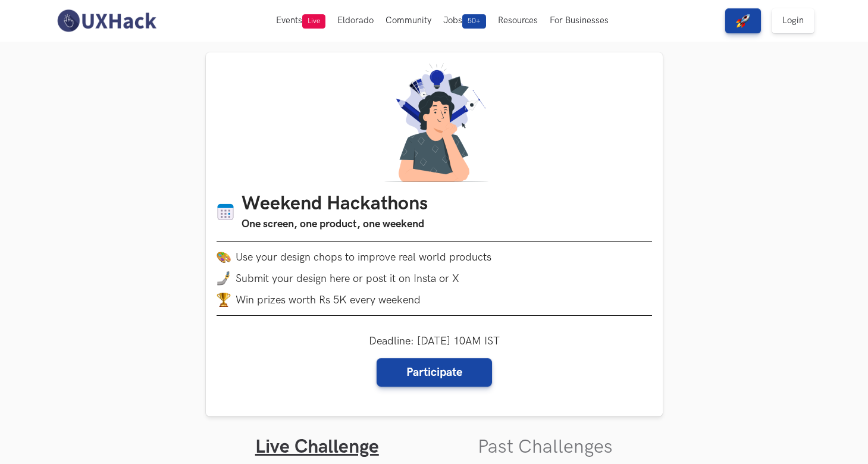 This screenshot has height=464, width=868. Describe the element at coordinates (793, 21) in the screenshot. I see `a: Login` at that location.